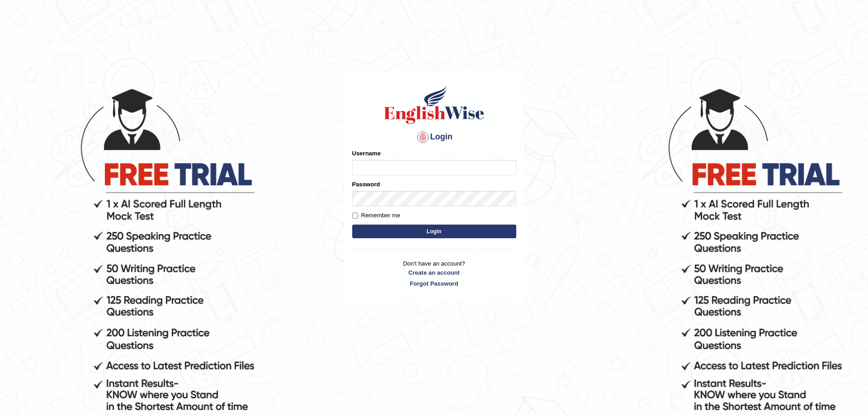 The width and height of the screenshot is (868, 415). I want to click on label: Remember me, so click(376, 215).